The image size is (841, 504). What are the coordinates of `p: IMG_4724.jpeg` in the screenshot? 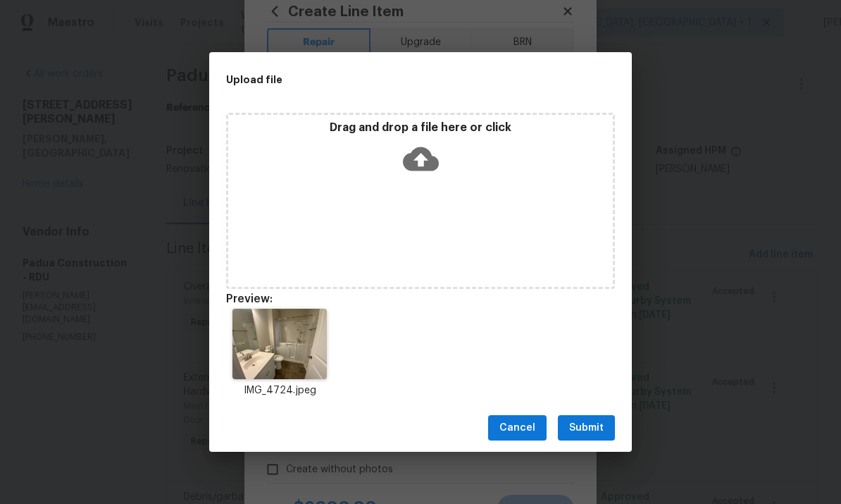 It's located at (279, 390).